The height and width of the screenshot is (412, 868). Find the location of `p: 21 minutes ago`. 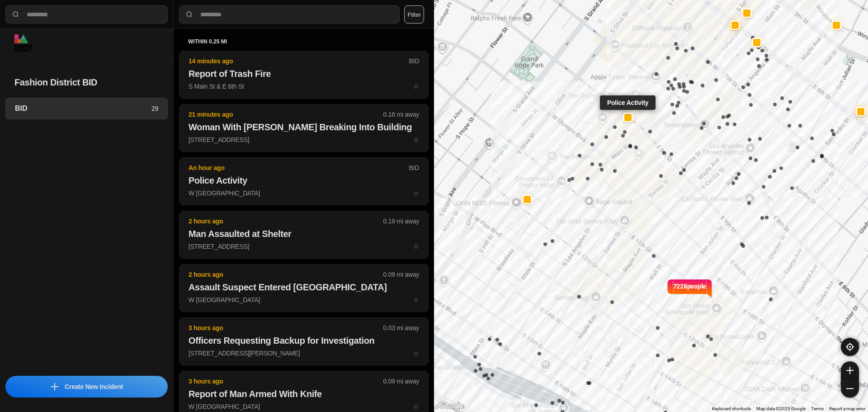

p: 21 minutes ago is located at coordinates (286, 115).